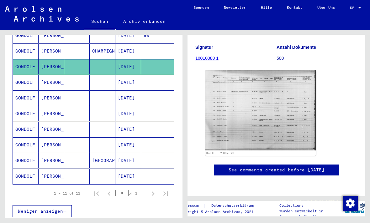  What do you see at coordinates (260, 111) in the screenshot?
I see `img: 001.jpg` at bounding box center [260, 111].